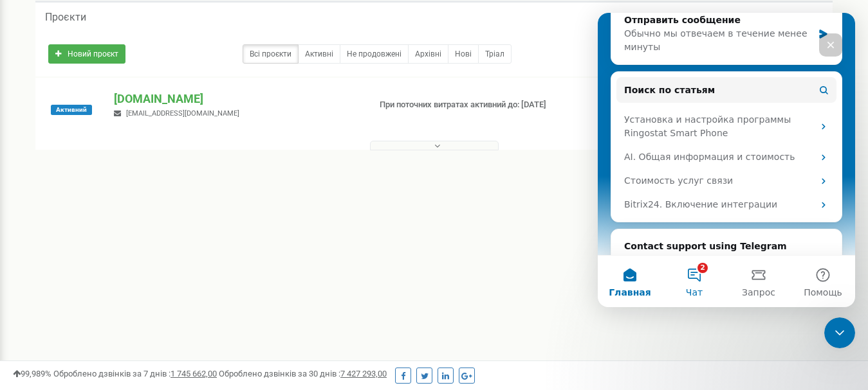  Describe the element at coordinates (302, 373) in the screenshot. I see `span: Оброблено дзвінків за 30 днів :` at that location.